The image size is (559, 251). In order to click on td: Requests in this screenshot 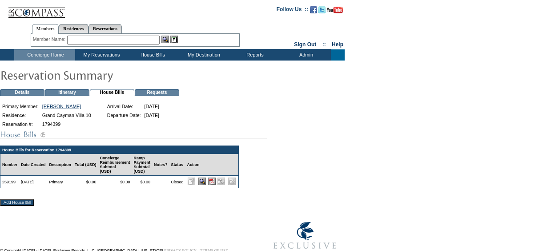, I will do `click(157, 92)`.